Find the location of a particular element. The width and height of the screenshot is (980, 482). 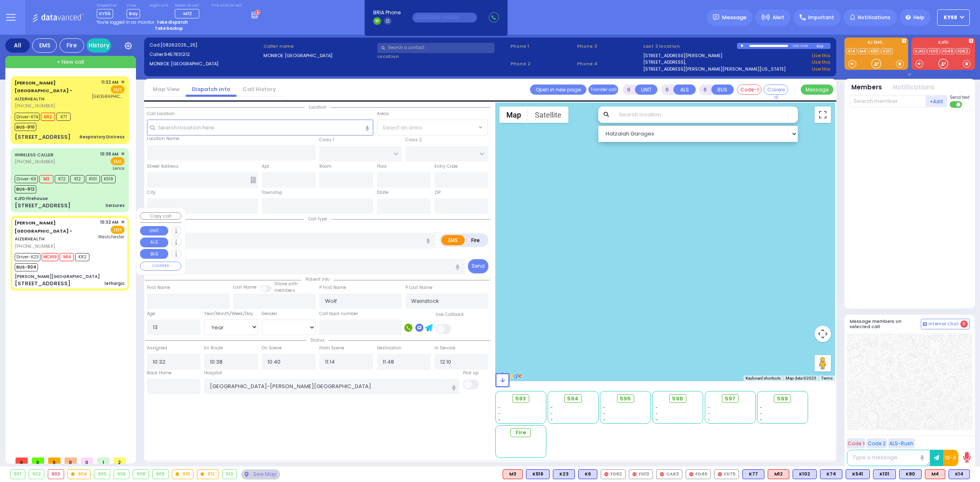

button: UNIT is located at coordinates (154, 231).